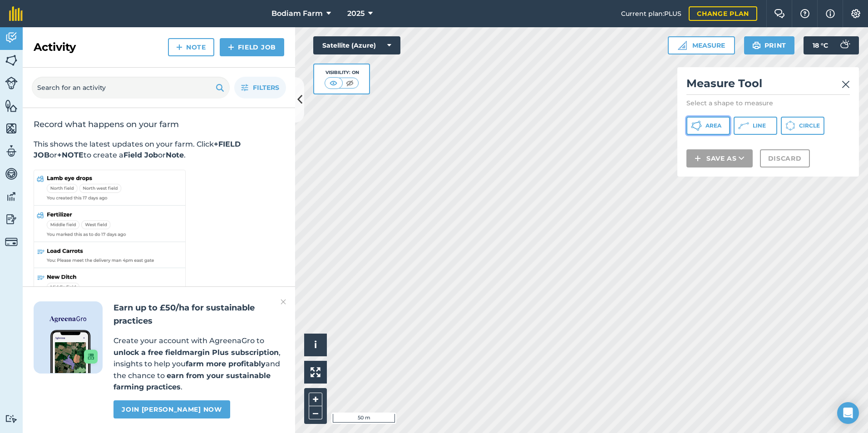 The width and height of the screenshot is (868, 433). What do you see at coordinates (159, 125) in the screenshot?
I see `h2: Record what happens on your farm` at bounding box center [159, 125].